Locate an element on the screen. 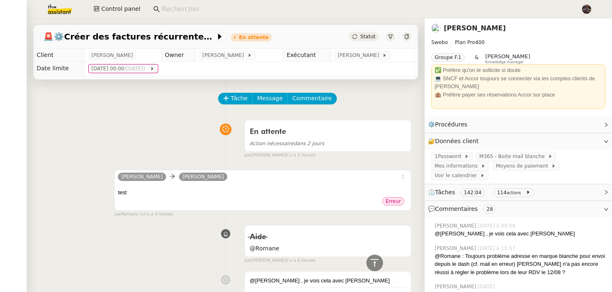  div: ⏲️Tâches 142:04 114actions is located at coordinates (518, 192).